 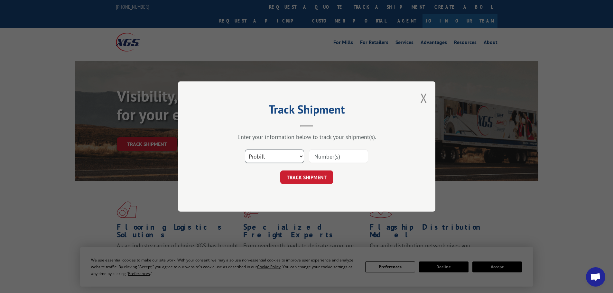 What do you see at coordinates (307, 111) in the screenshot?
I see `h2: Track Shipment` at bounding box center [307, 111].